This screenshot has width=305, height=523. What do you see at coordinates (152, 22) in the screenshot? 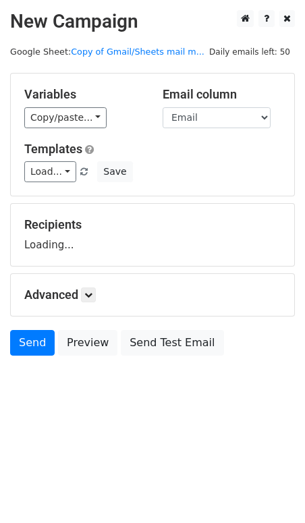
I see `h2: New Campaign` at bounding box center [152, 22].